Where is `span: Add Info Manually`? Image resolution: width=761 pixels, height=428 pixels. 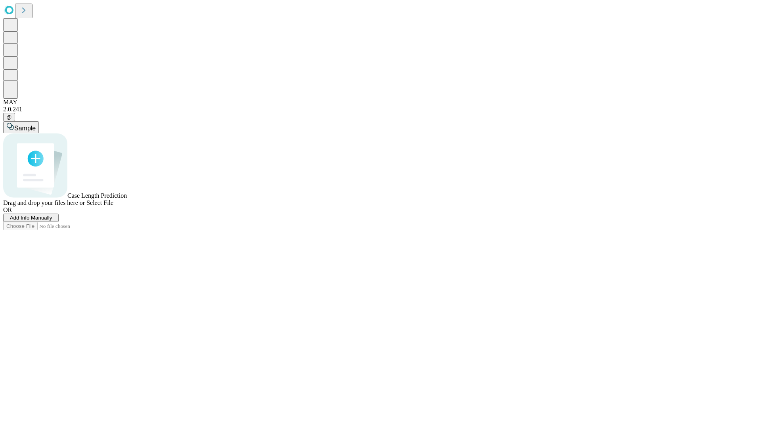
span: Add Info Manually is located at coordinates (31, 218).